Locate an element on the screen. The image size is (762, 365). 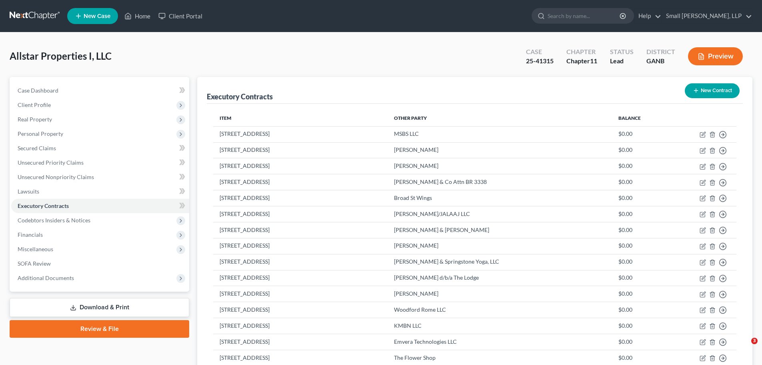
span: Case Dashboard is located at coordinates (38, 90).